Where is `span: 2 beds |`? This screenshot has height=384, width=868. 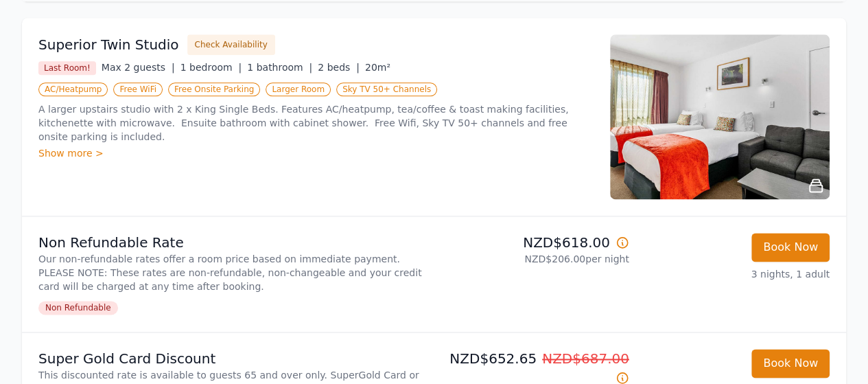
span: 2 beds | is located at coordinates (339, 67).